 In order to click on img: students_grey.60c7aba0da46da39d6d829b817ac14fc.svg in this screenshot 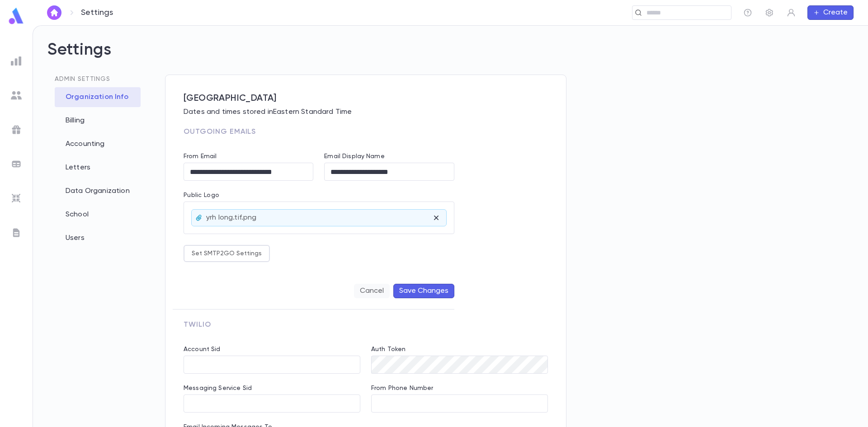, I will do `click(17, 95)`.